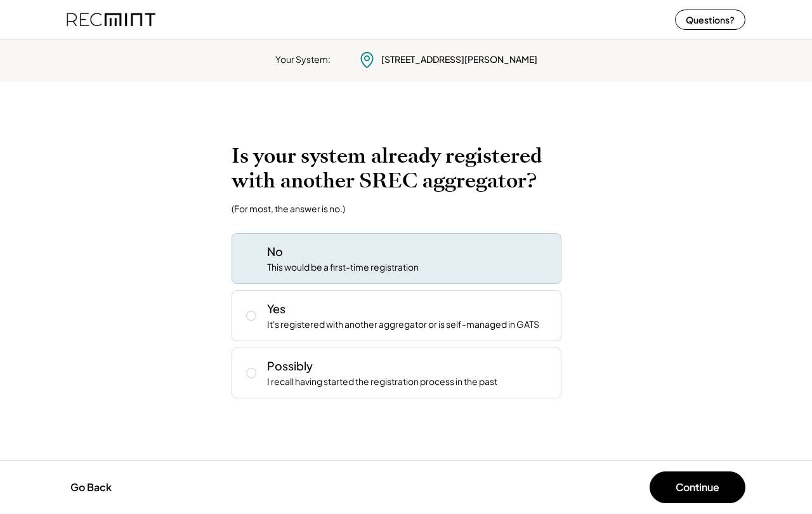 The height and width of the screenshot is (514, 812). What do you see at coordinates (275, 251) in the screenshot?
I see `div: No` at bounding box center [275, 251].